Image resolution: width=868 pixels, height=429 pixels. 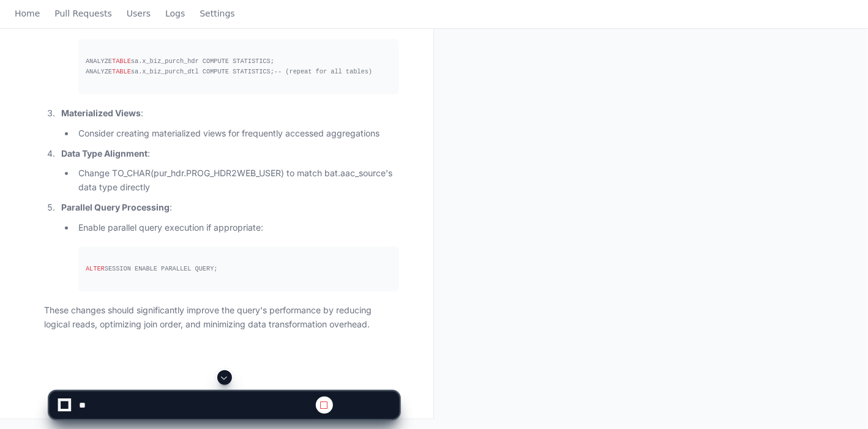 What do you see at coordinates (27, 14) in the screenshot?
I see `span: Home` at bounding box center [27, 14].